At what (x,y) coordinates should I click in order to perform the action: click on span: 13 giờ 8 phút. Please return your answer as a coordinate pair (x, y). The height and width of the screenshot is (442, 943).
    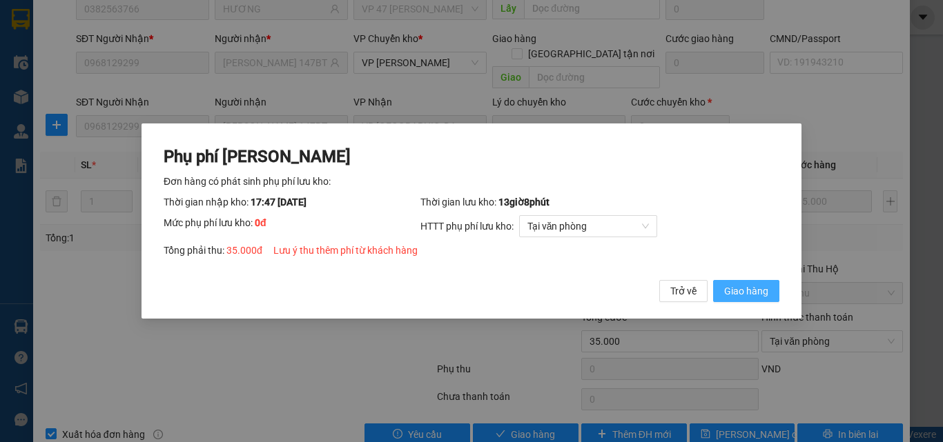
    Looking at the image, I should click on (524, 202).